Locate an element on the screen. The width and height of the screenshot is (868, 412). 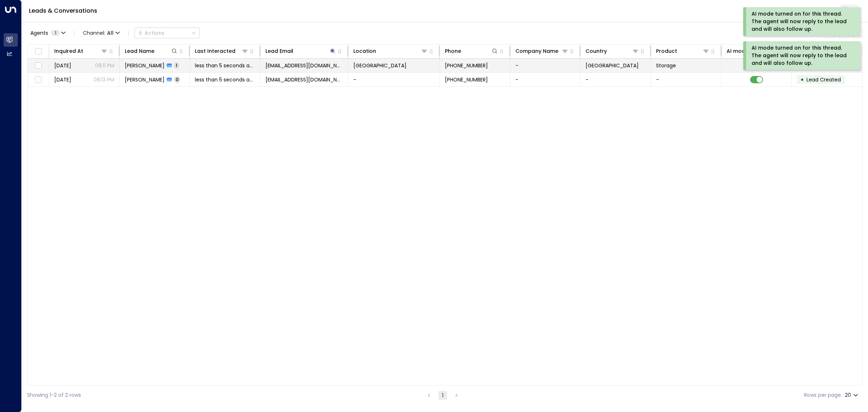
p: 08:11 PM is located at coordinates (105, 66).